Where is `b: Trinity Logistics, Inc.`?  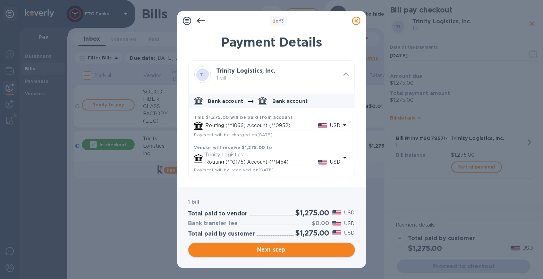
b: Trinity Logistics, Inc. is located at coordinates (246, 70).